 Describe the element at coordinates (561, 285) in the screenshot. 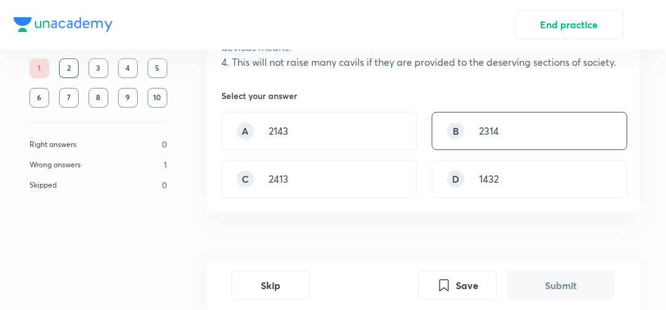

I see `button: Submit` at that location.